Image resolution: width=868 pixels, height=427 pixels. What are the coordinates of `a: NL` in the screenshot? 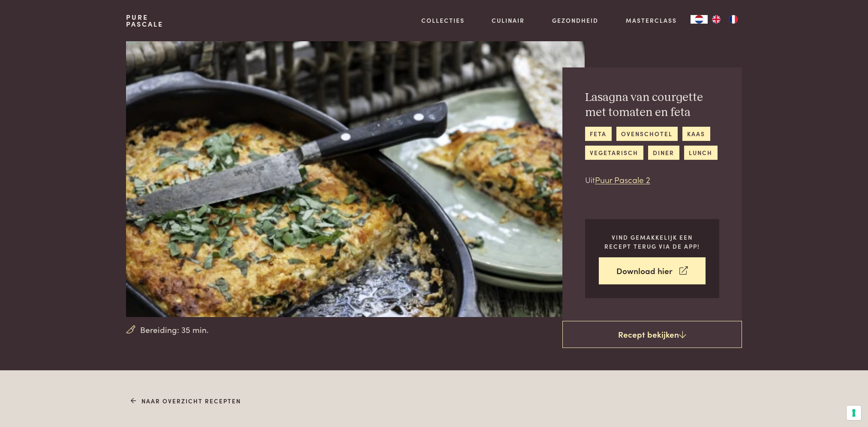 It's located at (699, 19).